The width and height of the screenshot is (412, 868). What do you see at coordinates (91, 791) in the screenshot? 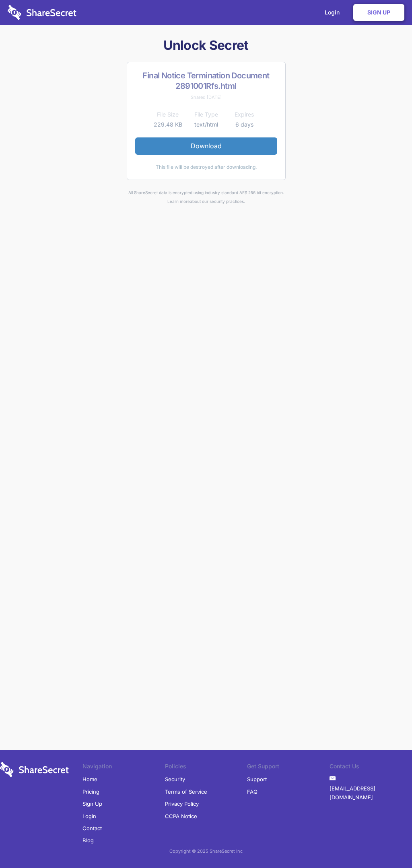
I see `a: Pricing` at bounding box center [91, 791].